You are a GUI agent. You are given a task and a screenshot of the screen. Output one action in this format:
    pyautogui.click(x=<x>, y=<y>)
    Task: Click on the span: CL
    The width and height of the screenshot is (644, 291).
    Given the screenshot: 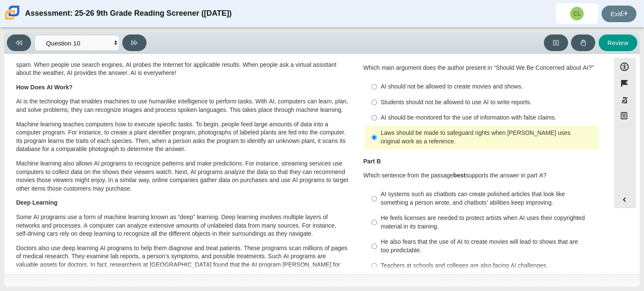 What is the action you would take?
    pyautogui.click(x=578, y=13)
    